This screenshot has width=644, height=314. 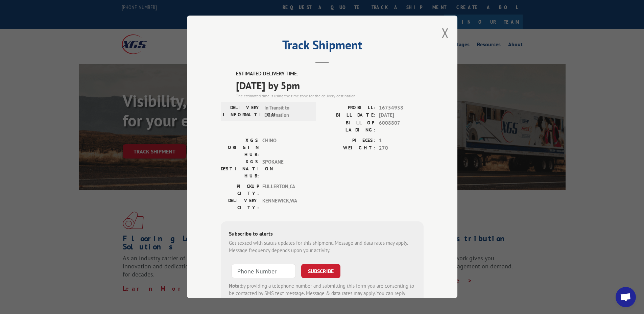 I want to click on label: DELIVERY CITY:, so click(x=239, y=204).